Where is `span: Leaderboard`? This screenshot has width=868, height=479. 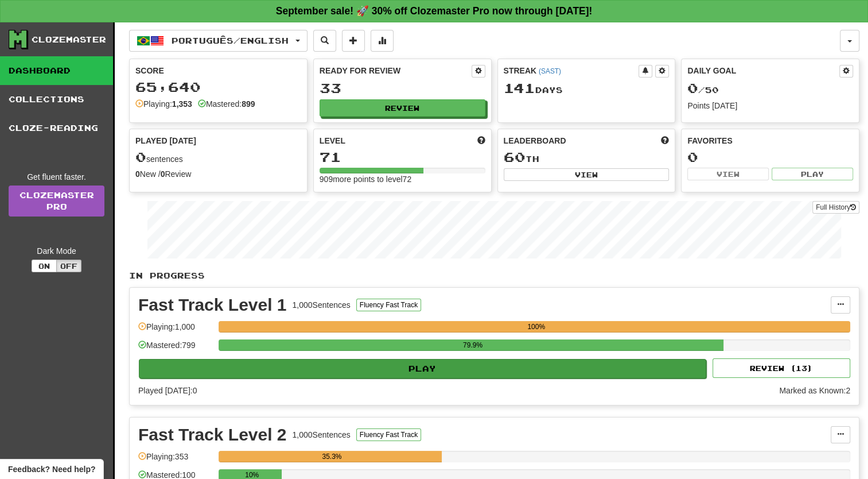 span: Leaderboard is located at coordinates (535, 140).